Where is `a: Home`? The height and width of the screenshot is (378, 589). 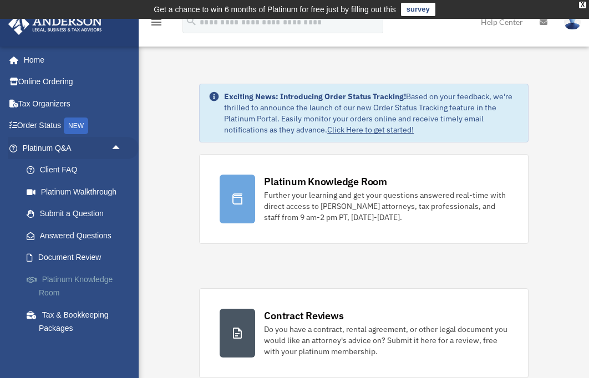 a: Home is located at coordinates (70, 60).